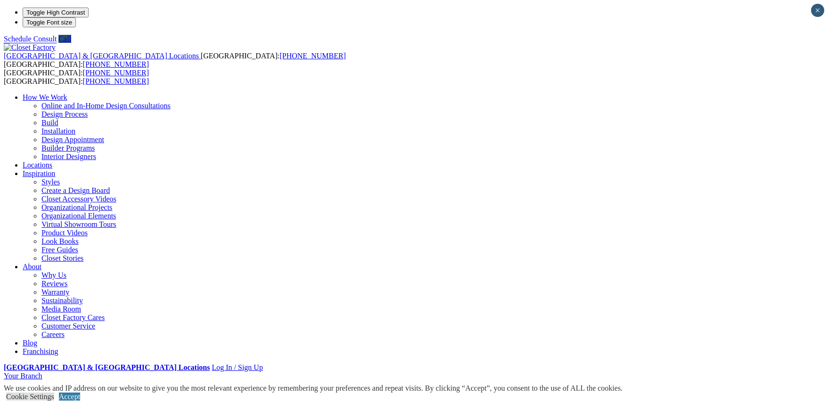  Describe the element at coordinates (55, 292) in the screenshot. I see `a: Warranty` at that location.